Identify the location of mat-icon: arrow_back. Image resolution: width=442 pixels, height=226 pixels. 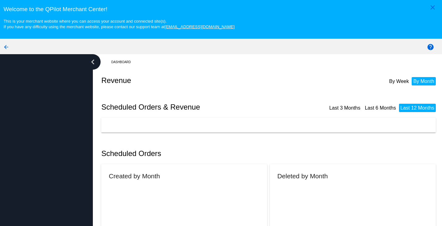
(6, 47).